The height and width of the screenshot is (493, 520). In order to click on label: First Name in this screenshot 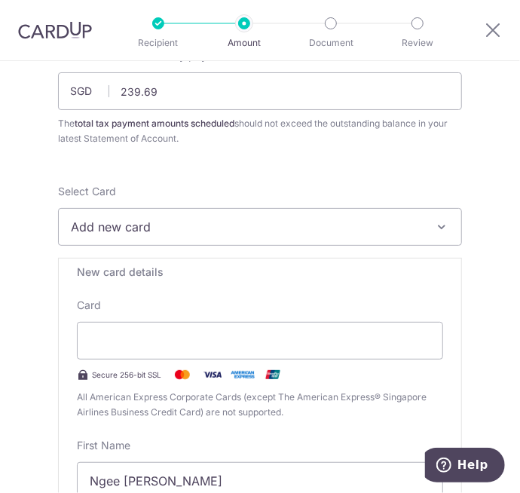, I will do `click(103, 445)`.